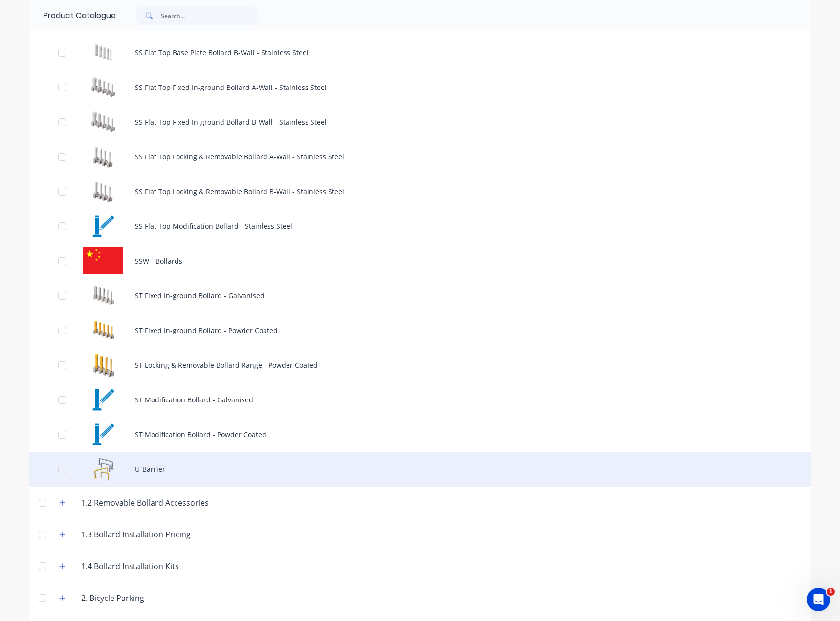  What do you see at coordinates (420, 469) in the screenshot?
I see `div: U-BarrierU-Barrier` at bounding box center [420, 469].